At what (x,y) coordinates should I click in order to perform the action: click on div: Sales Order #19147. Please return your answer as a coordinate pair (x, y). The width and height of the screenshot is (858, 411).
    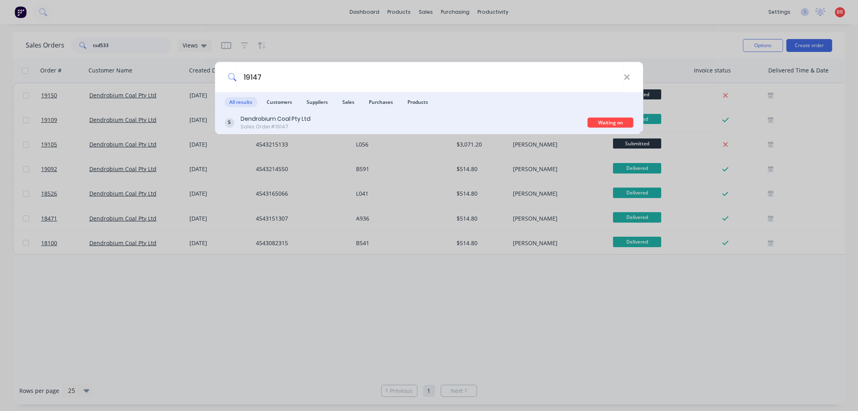
    Looking at the image, I should click on (276, 127).